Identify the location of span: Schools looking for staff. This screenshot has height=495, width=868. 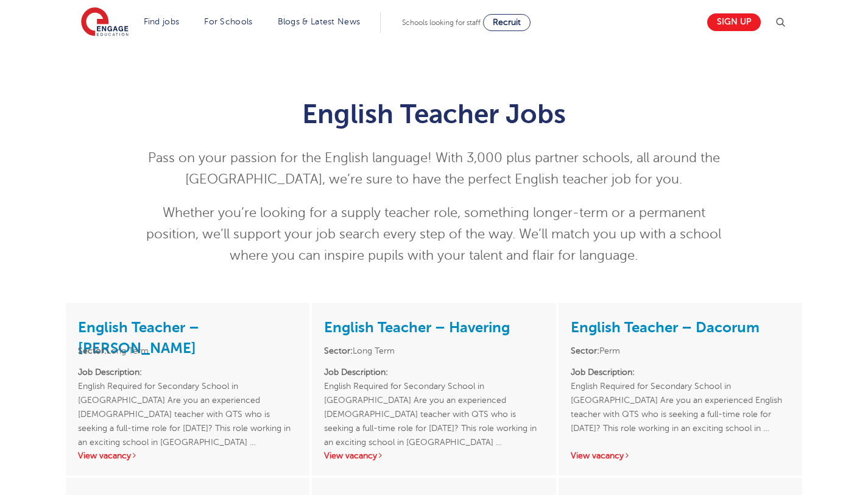
(441, 22).